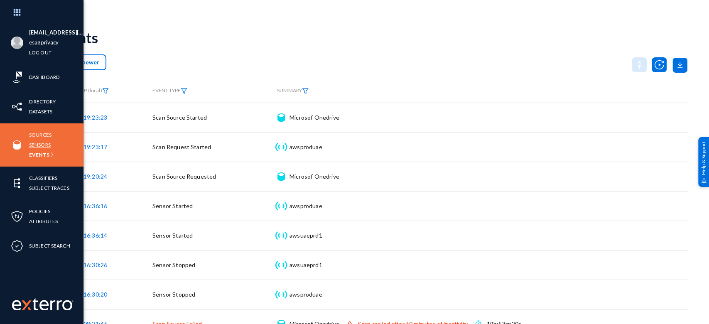 This screenshot has width=709, height=324. What do you see at coordinates (95, 117) in the screenshot?
I see `span: 19:23:23` at bounding box center [95, 117].